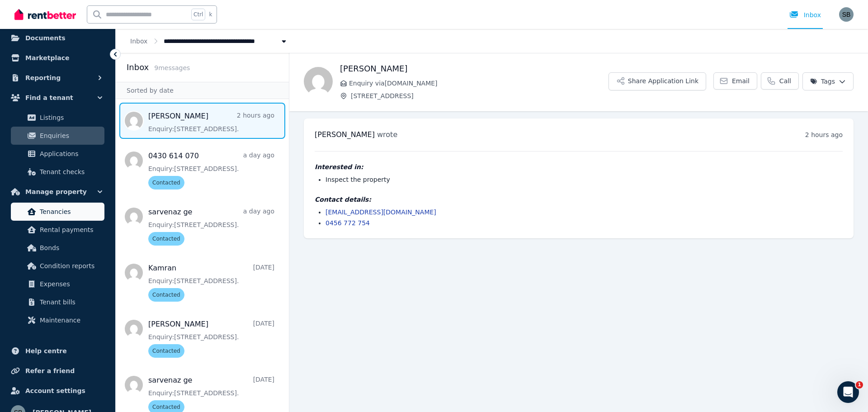 The width and height of the screenshot is (868, 412). What do you see at coordinates (58, 212) in the screenshot?
I see `a: Tenancies` at bounding box center [58, 212].